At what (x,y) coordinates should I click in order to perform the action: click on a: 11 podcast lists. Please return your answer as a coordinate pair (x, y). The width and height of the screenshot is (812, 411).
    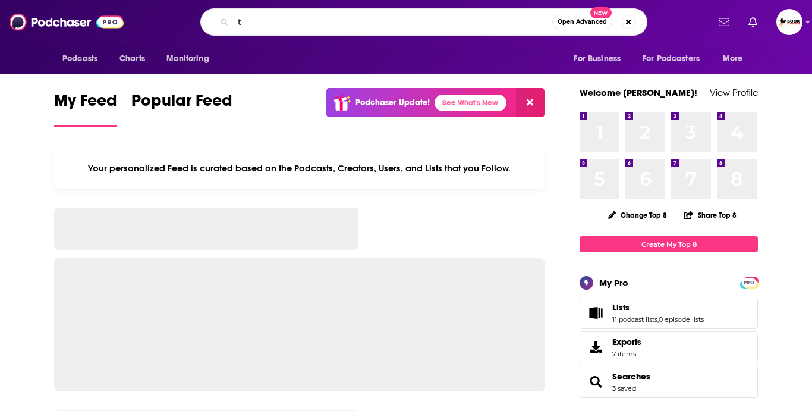
    Looking at the image, I should click on (634, 319).